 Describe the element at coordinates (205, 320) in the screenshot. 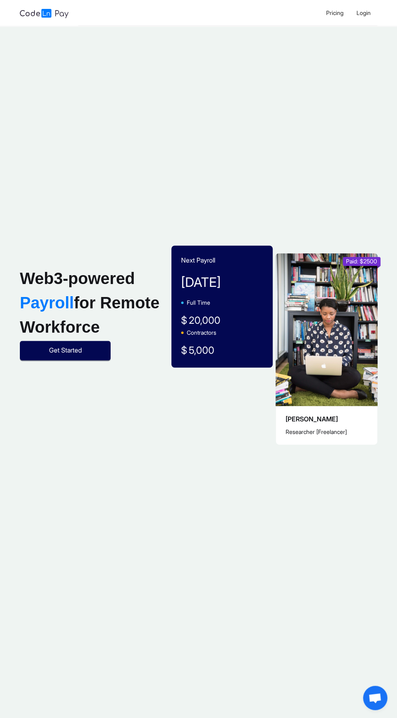

I see `span: 20,000` at that location.